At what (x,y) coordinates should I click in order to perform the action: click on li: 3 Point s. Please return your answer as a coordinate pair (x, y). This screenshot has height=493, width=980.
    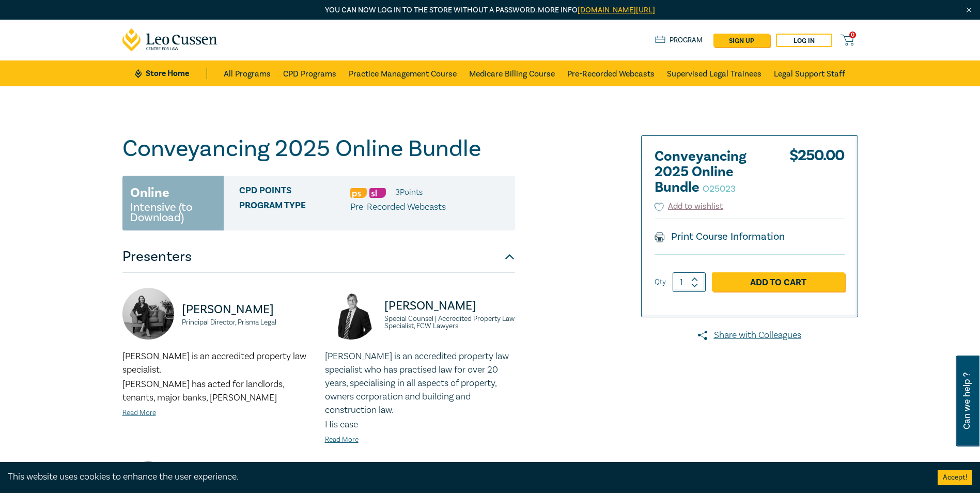
    Looking at the image, I should click on (408, 192).